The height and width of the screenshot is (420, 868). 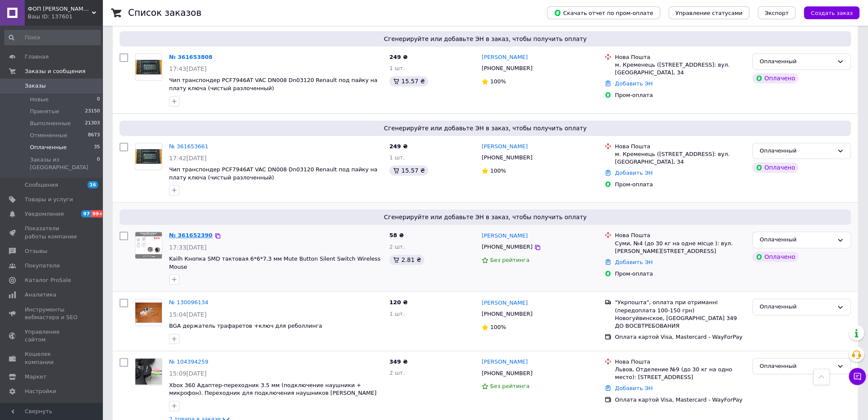 I want to click on a: Чип транспондер PCF7946AT VAC DN008 Dn03120 Renault под пайку на плату ключа (чистый разлоченный), so click(x=274, y=173).